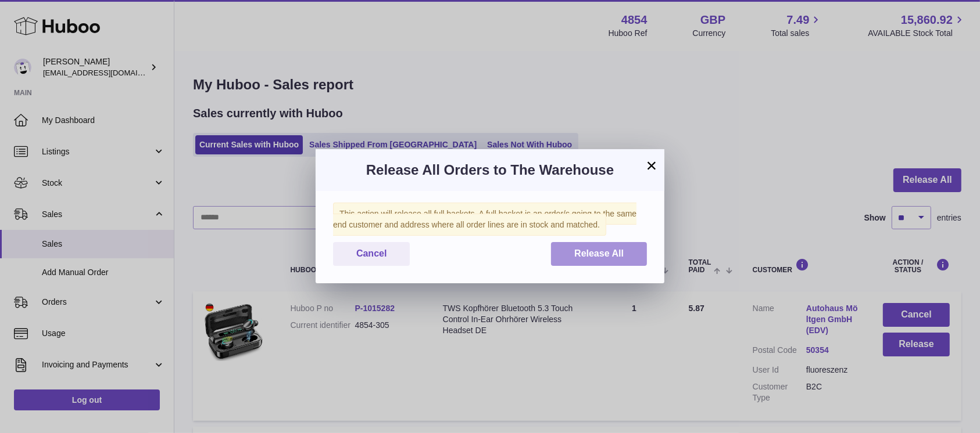 Image resolution: width=980 pixels, height=433 pixels. What do you see at coordinates (485, 219) in the screenshot?
I see `span: This action will release all full baskets. A full basket is an order/s going to the same end cust...` at bounding box center [485, 219].